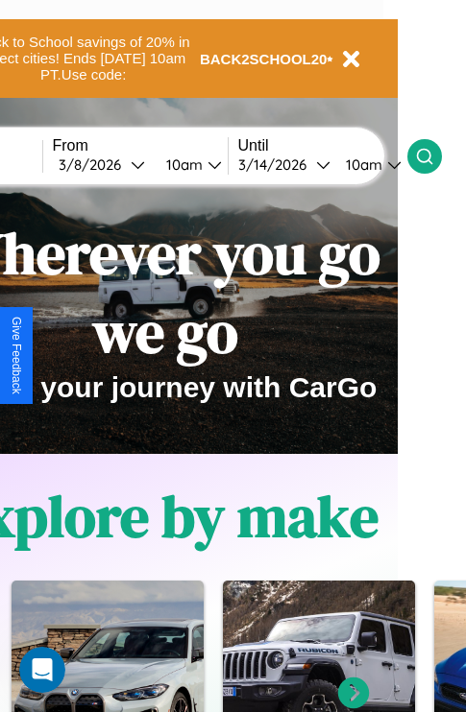 This screenshot has width=466, height=712. Describe the element at coordinates (263, 59) in the screenshot. I see `b: BACK2SCHOOL20` at that location.